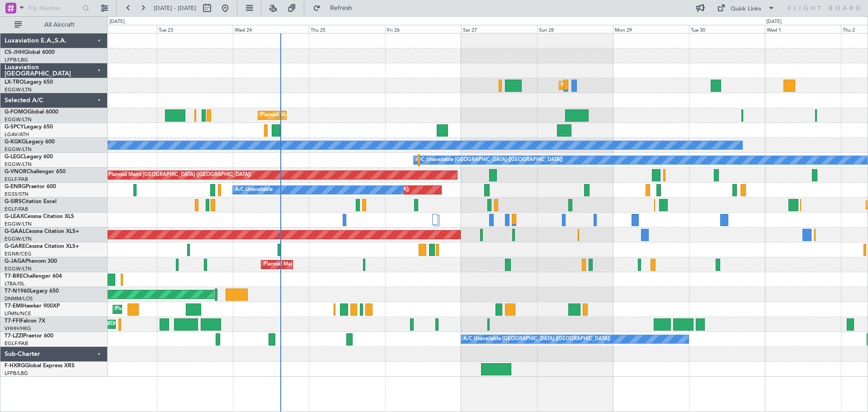 The height and width of the screenshot is (412, 868). Describe the element at coordinates (32, 307) in the screenshot. I see `a: T7-EMIHawker 900XP` at that location.